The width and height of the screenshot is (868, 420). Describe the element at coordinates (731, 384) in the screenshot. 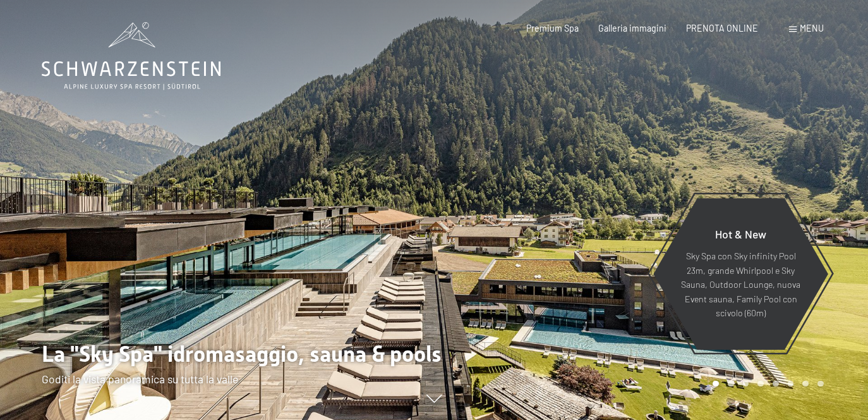

I see `div: Carousel Page 2` at that location.